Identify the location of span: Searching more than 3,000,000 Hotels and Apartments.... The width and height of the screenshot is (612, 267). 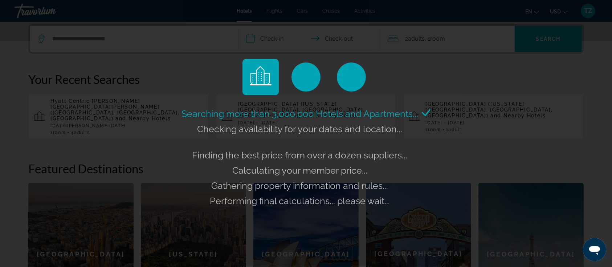
(300, 114).